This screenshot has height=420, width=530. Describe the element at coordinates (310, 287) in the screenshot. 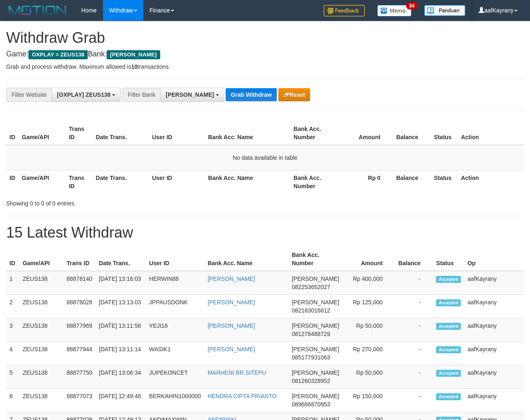

I see `span: Copy 082253652027 to clipboard` at that location.